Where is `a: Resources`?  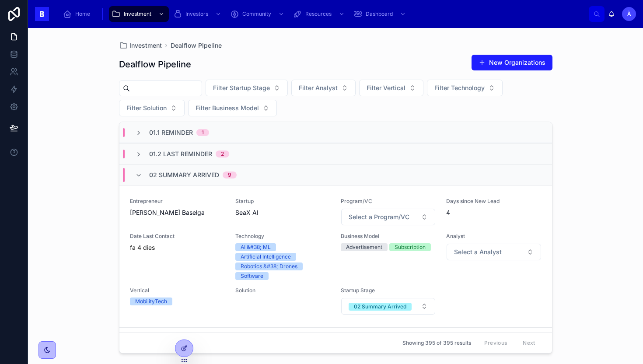 a: Resources is located at coordinates (320, 14).